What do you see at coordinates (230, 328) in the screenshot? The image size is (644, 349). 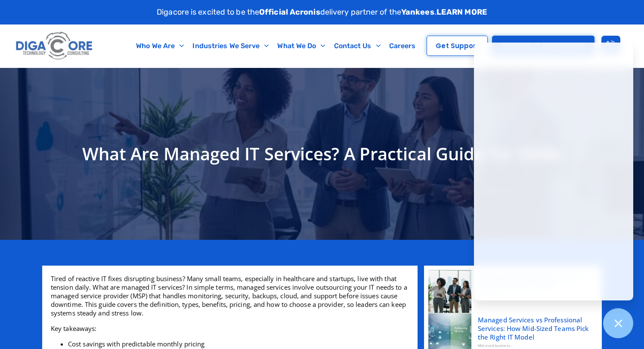 I see `p: Key takeaways:` at bounding box center [230, 328].